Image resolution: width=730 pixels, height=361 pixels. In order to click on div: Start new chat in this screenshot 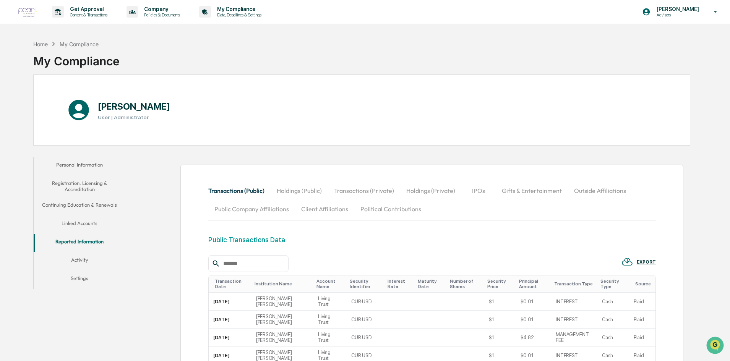, I will do `click(76, 62)`.